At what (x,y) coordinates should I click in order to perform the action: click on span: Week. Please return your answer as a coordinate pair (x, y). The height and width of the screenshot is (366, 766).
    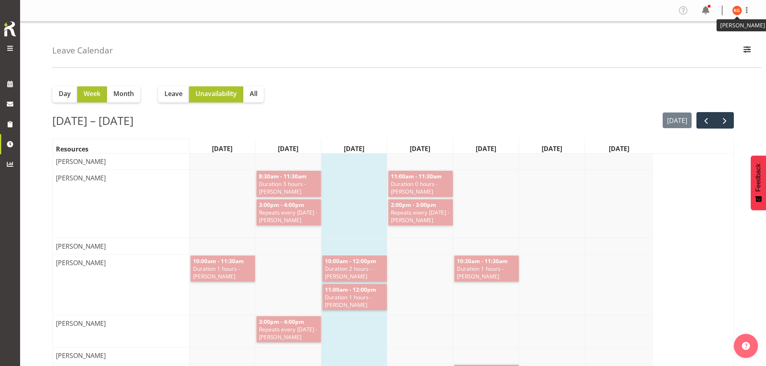
    Looking at the image, I should click on (92, 94).